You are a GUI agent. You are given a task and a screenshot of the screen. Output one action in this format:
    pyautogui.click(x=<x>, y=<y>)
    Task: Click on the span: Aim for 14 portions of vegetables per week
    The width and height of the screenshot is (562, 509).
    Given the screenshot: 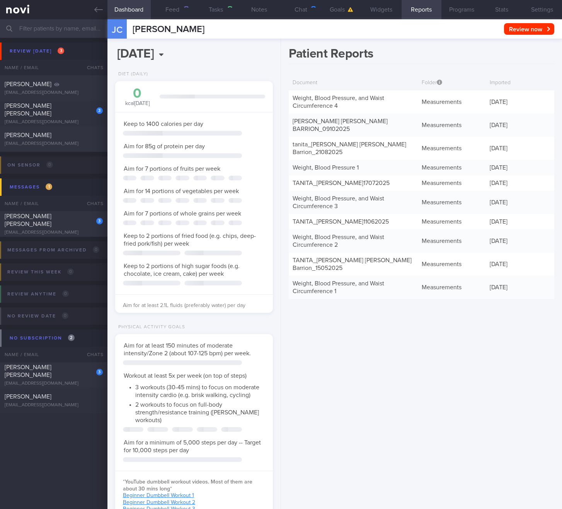 What is the action you would take?
    pyautogui.click(x=181, y=191)
    